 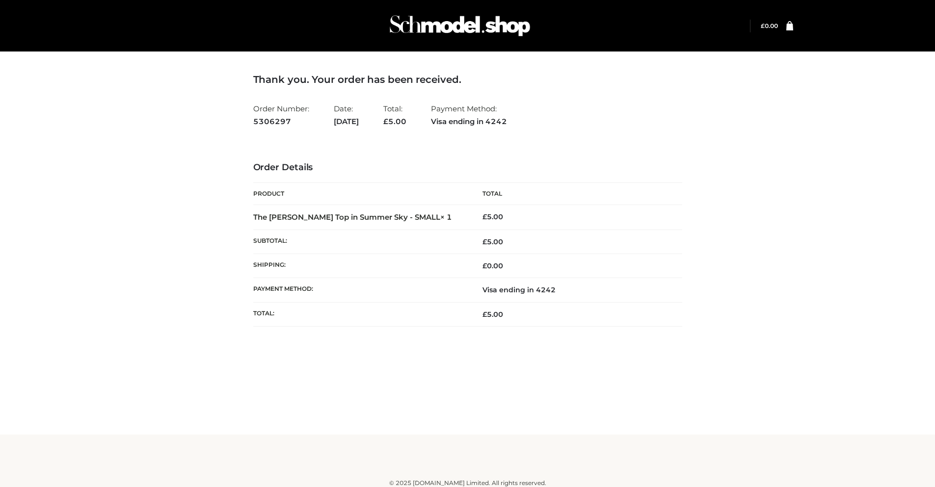 I want to click on strong: × 1, so click(x=446, y=217).